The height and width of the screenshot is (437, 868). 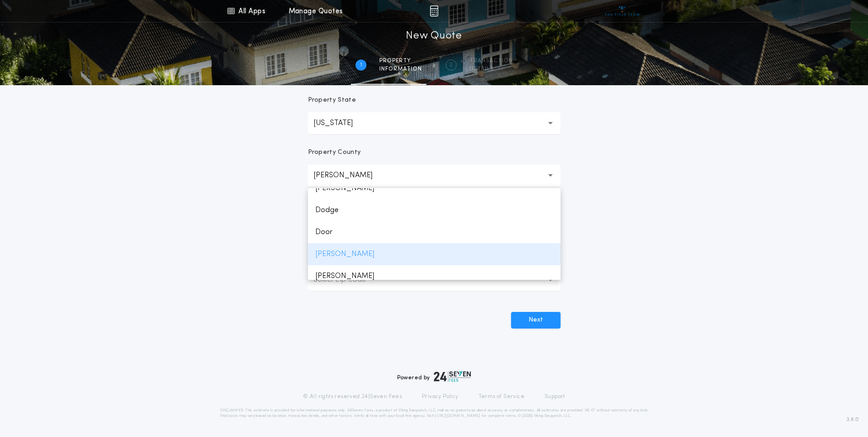 I want to click on p: DISCLAIMER: This estimate is provided for informational purposes only. 24|Seven Fees, a product o..., so click(x=434, y=413).